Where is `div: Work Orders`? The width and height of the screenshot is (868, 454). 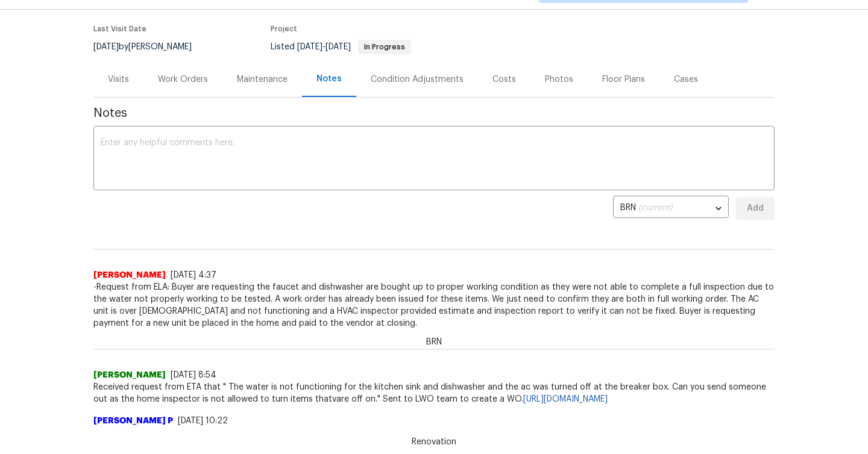
div: Work Orders is located at coordinates (182, 79).